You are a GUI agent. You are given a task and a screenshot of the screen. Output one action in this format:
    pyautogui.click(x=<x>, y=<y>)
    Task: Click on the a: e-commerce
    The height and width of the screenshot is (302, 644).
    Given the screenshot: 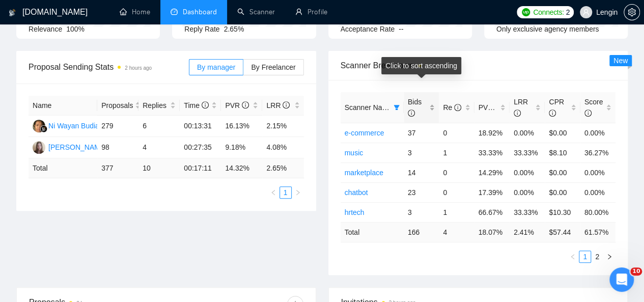 What is the action you would take?
    pyautogui.click(x=365, y=133)
    